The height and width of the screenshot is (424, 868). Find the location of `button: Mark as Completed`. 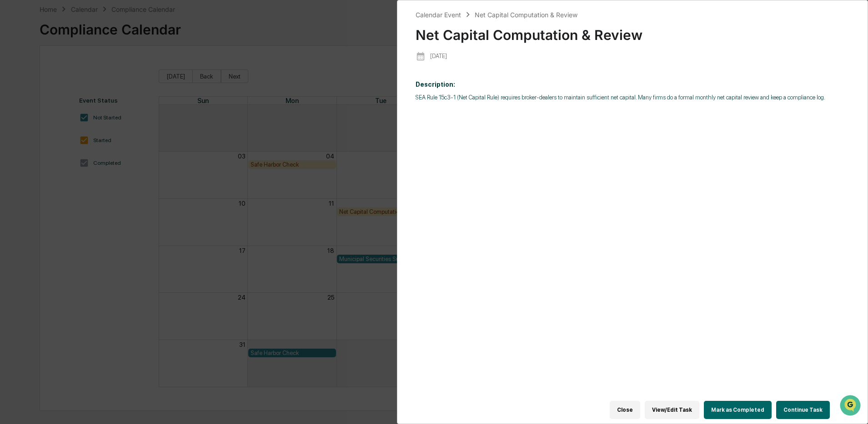

button: Mark as Completed is located at coordinates (738, 410).